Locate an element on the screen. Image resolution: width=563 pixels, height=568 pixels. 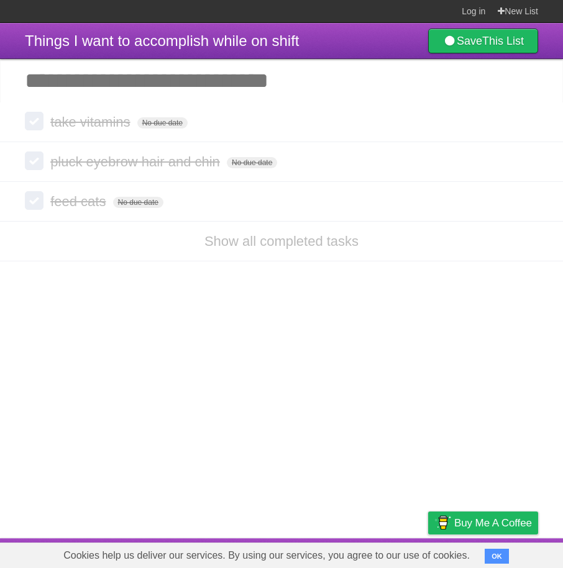
img: Buy me a coffee is located at coordinates (442, 523).